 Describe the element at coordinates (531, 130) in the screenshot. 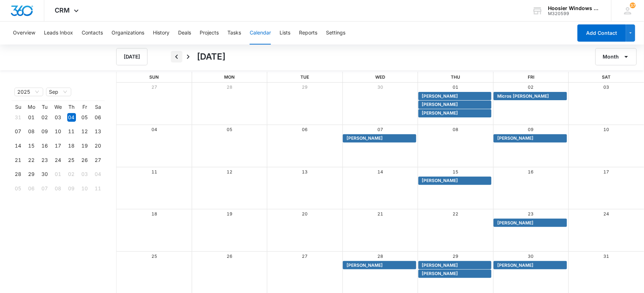

I see `a: 09` at that location.